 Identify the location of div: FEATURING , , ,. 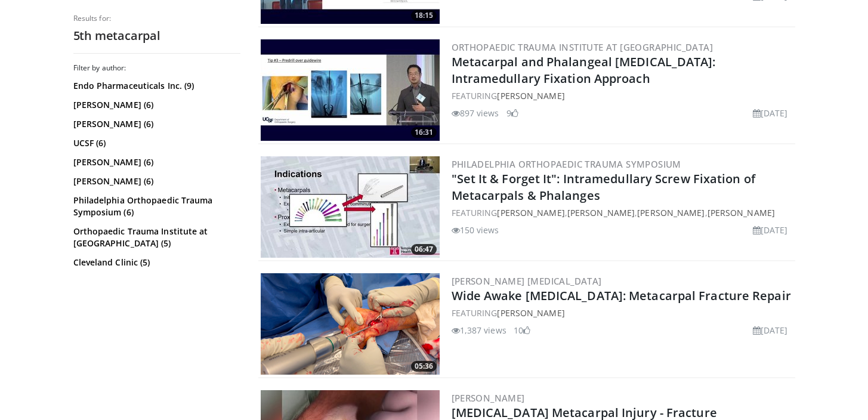
(622, 213).